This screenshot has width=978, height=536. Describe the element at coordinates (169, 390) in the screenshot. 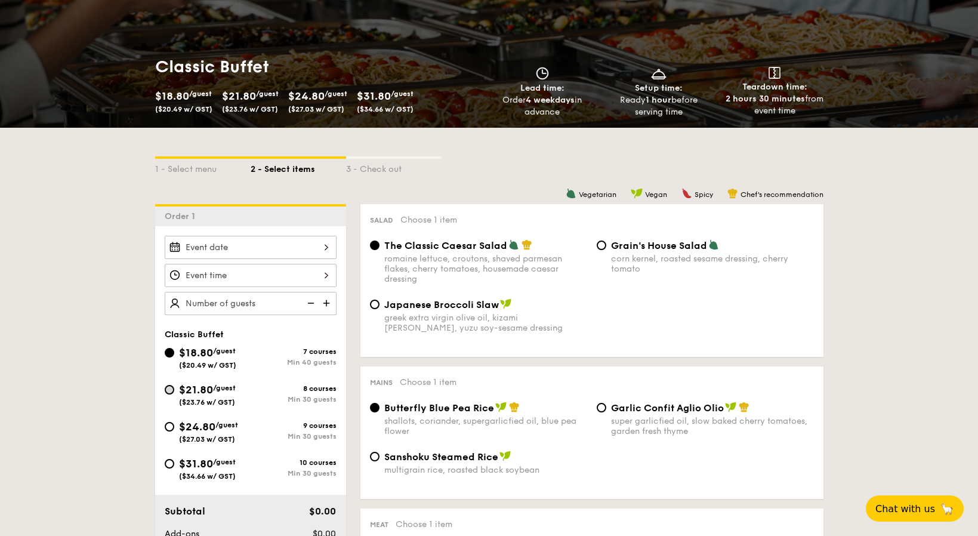

I see `input: $21.80/guest($23.76 w/ GST)8 coursesMin 30 guests` at that location.